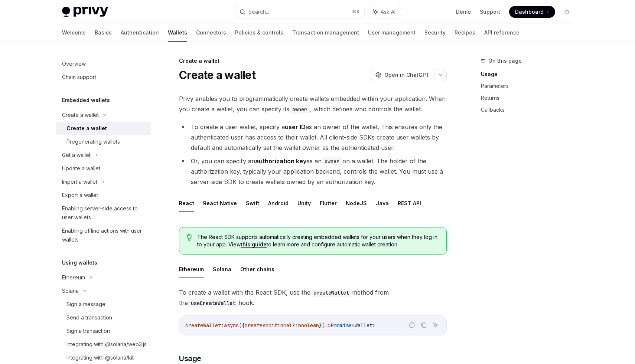 The image size is (635, 364). What do you see at coordinates (530, 74) in the screenshot?
I see `a: Usage` at bounding box center [530, 74].